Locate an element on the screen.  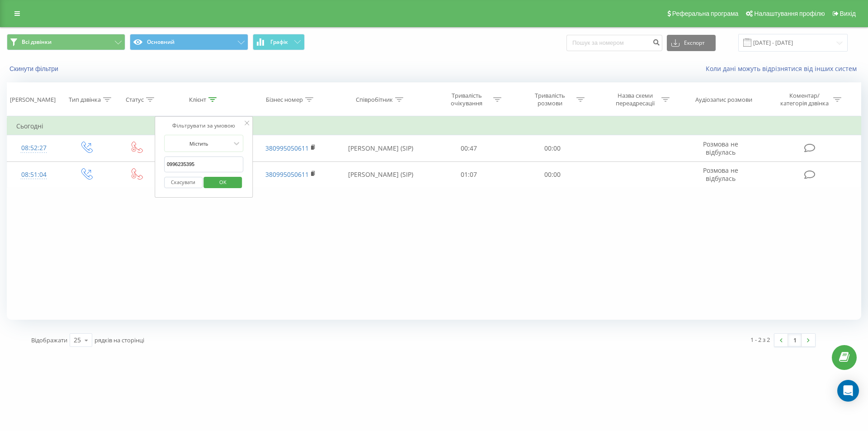
div: Фільтрувати за умовою is located at coordinates (204, 126).